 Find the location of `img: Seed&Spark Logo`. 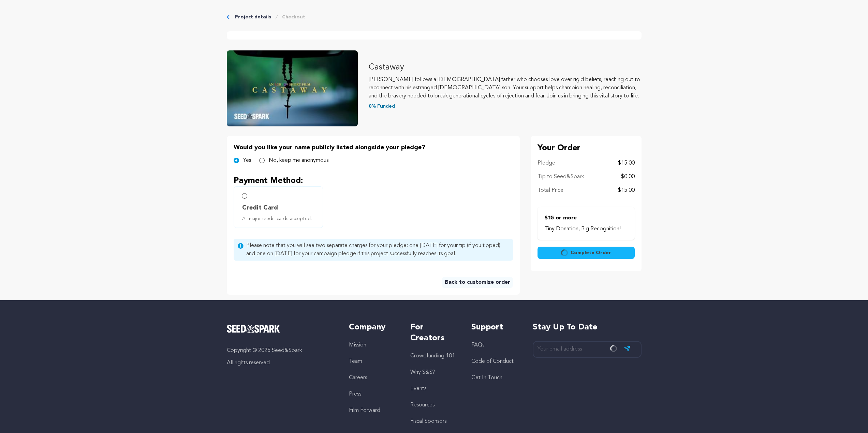

img: Seed&Spark Logo is located at coordinates (253, 329).